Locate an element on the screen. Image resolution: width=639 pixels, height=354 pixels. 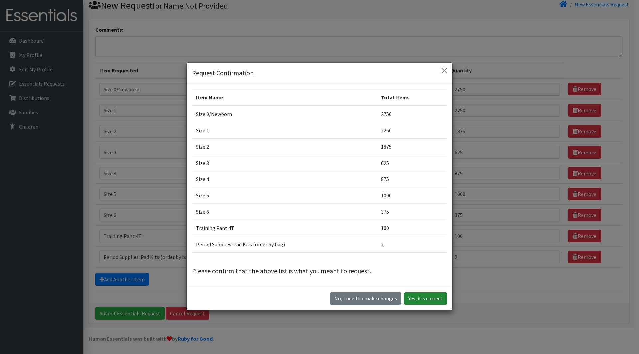
td: Training Pant 4T is located at coordinates (284, 228).